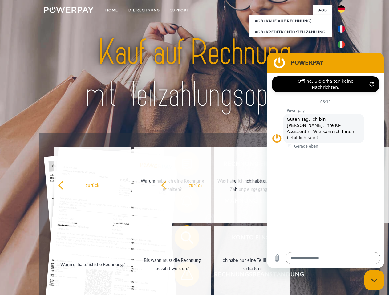  I want to click on div: Wann erhalte ich die Rechnung?, so click(92, 264).